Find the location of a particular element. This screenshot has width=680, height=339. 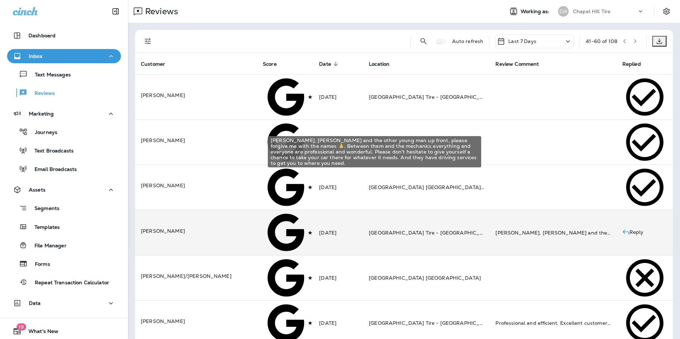

p: File Manager is located at coordinates (47, 246).